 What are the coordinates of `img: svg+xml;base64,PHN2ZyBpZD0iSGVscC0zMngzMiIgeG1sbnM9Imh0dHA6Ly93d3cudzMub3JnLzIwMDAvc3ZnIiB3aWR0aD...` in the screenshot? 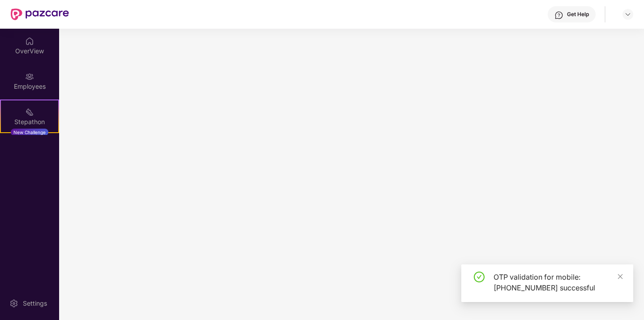 It's located at (559, 15).